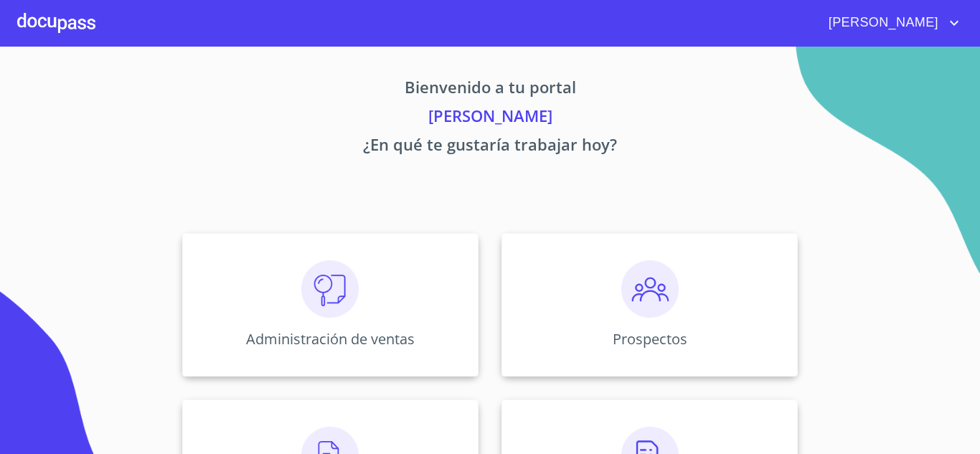  Describe the element at coordinates (650, 289) in the screenshot. I see `img: prospectos.png` at that location.